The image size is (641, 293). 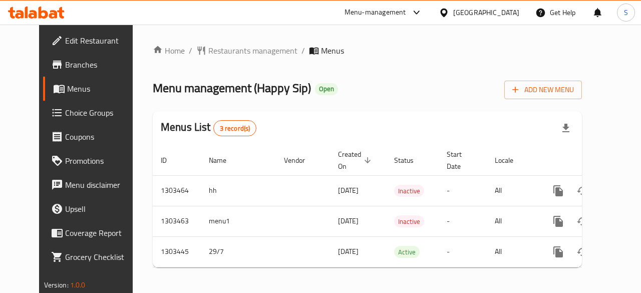 What do you see at coordinates (301, 160) in the screenshot?
I see `span: Vendor` at bounding box center [301, 160].